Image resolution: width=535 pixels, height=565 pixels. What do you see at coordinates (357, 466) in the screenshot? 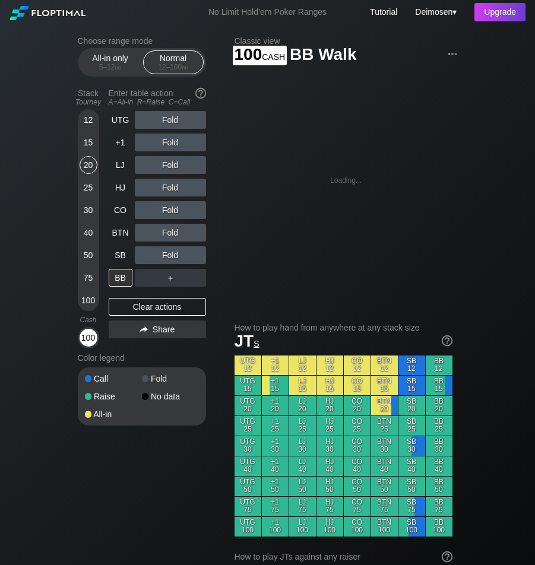
I see `div: CO 40` at bounding box center [357, 466].